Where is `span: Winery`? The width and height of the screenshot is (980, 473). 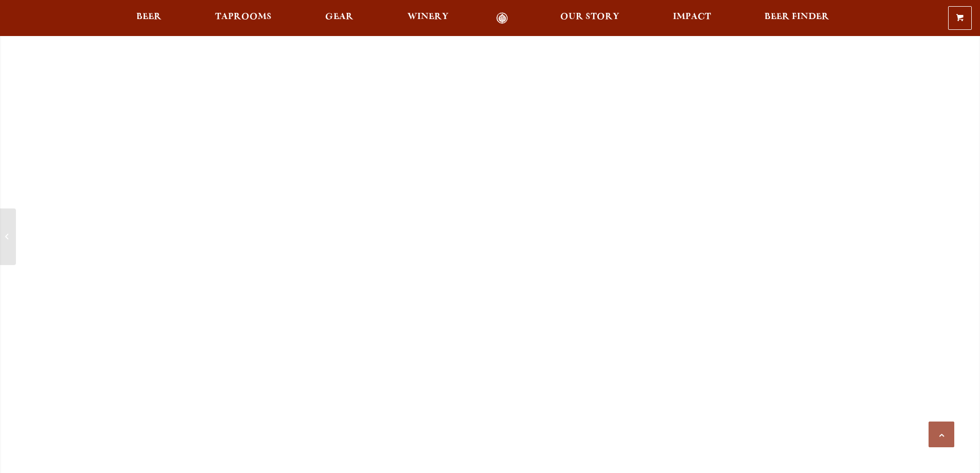 span: Winery is located at coordinates (428, 17).